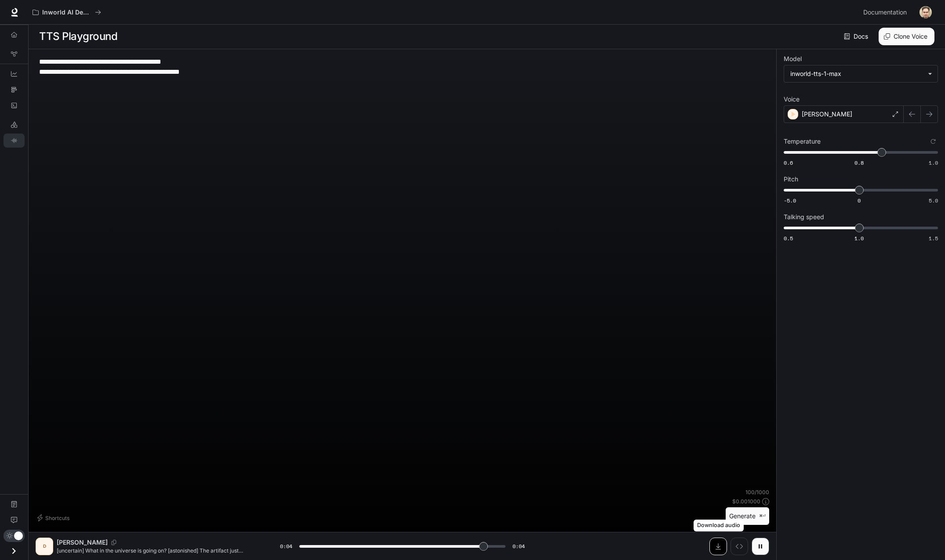 Image resolution: width=945 pixels, height=560 pixels. What do you see at coordinates (14, 73) in the screenshot?
I see `a: Dashboards` at bounding box center [14, 73].